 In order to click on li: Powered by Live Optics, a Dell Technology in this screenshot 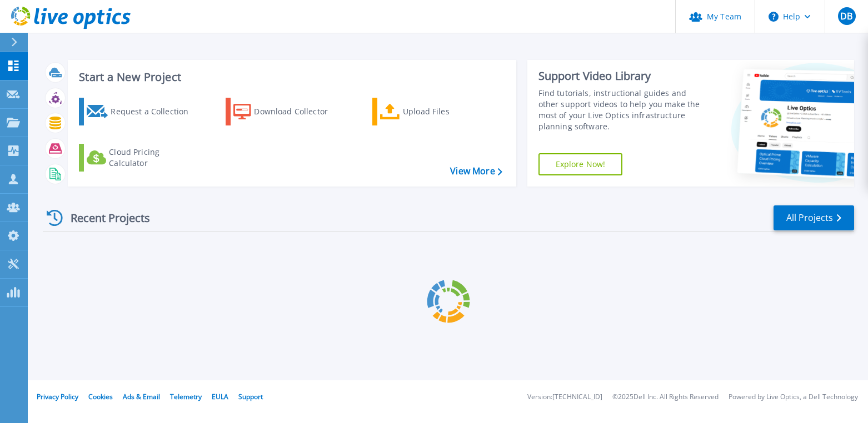, I will do `click(793, 397)`.